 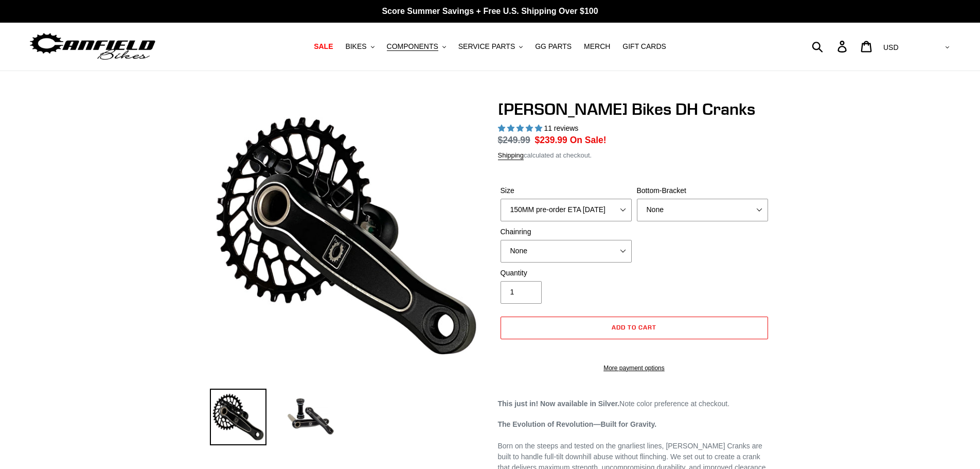 I want to click on img: Canfield Bikes, so click(x=93, y=46).